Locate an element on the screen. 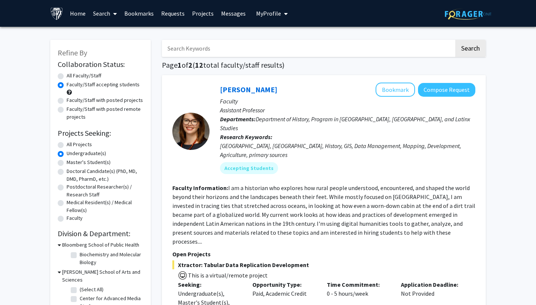 Image resolution: width=536 pixels, height=305 pixels. b: Faculty Information: is located at coordinates (200, 188).